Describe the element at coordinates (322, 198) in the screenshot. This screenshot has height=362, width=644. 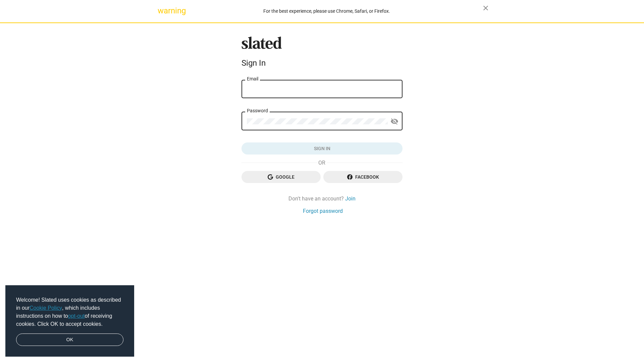
I see `div: Don't have an account?` at that location.